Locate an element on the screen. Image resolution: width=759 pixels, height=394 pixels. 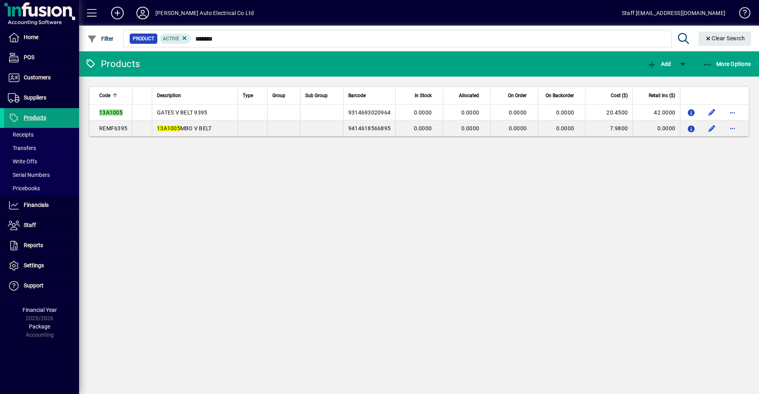
span: MBO V BELT is located at coordinates (184, 128).